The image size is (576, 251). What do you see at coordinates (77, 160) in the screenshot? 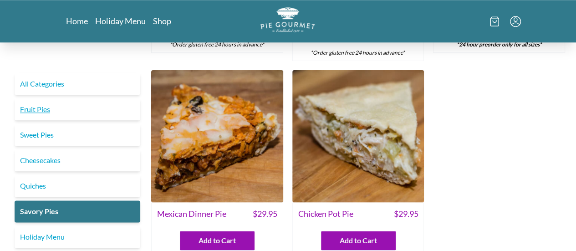
I see `a: Cheesecakes` at bounding box center [77, 160].